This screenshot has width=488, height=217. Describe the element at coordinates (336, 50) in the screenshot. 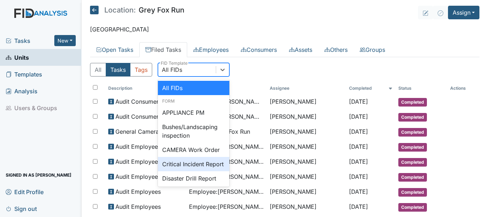

I see `a: Others` at that location.